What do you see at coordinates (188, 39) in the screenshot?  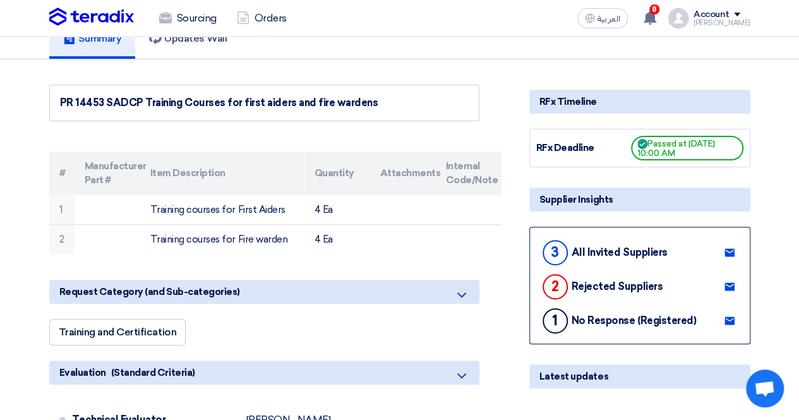 I see `a: Updates Wall` at bounding box center [188, 39].